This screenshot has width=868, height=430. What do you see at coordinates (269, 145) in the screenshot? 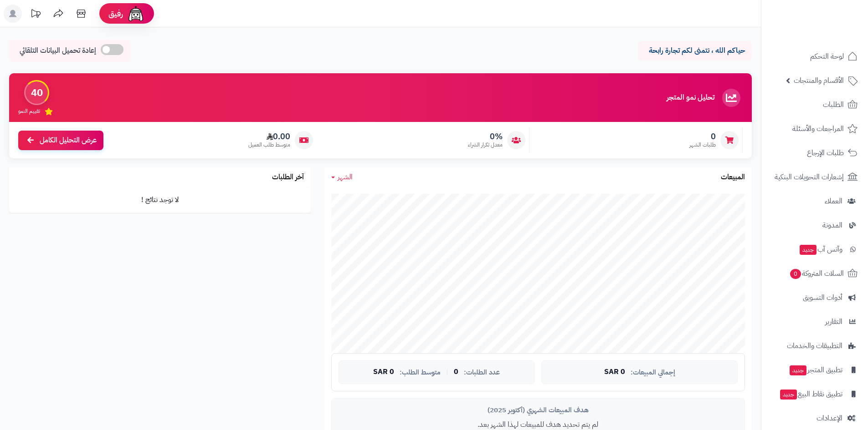
I see `span: متوسط طلب العميل` at bounding box center [269, 145].